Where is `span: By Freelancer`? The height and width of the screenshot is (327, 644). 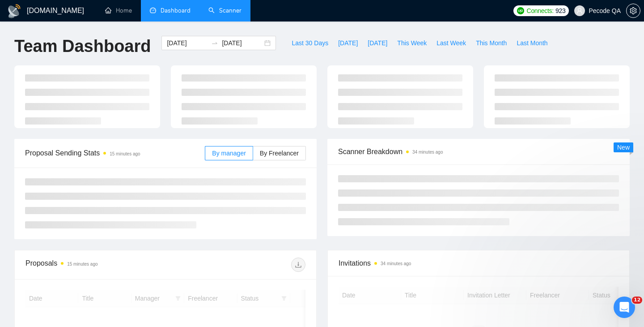
span: By Freelancer is located at coordinates (279, 153).